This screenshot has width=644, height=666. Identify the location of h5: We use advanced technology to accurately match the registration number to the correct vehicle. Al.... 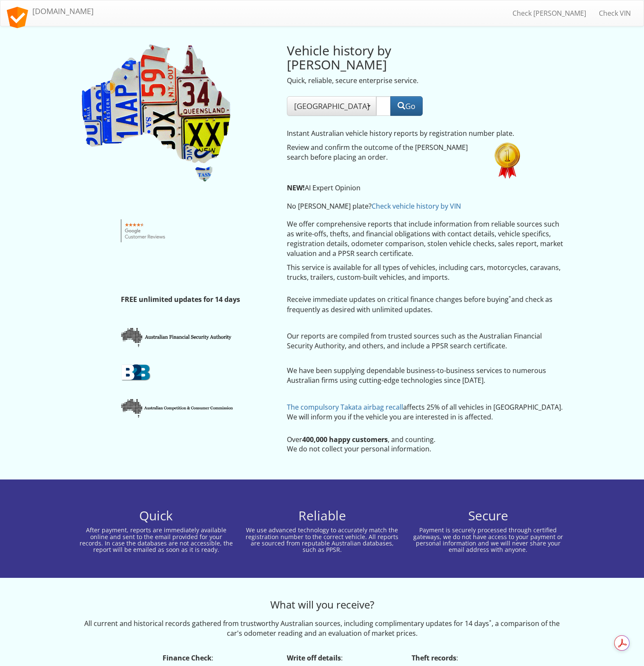
(322, 540).